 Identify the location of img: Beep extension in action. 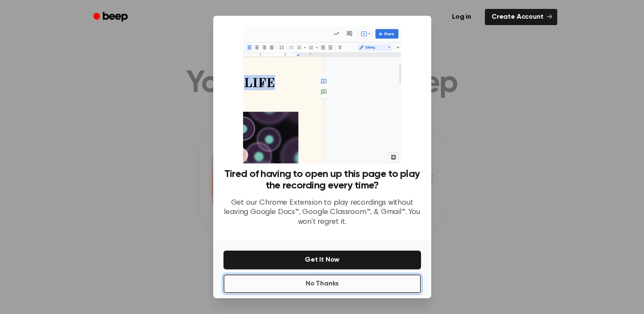
(322, 94).